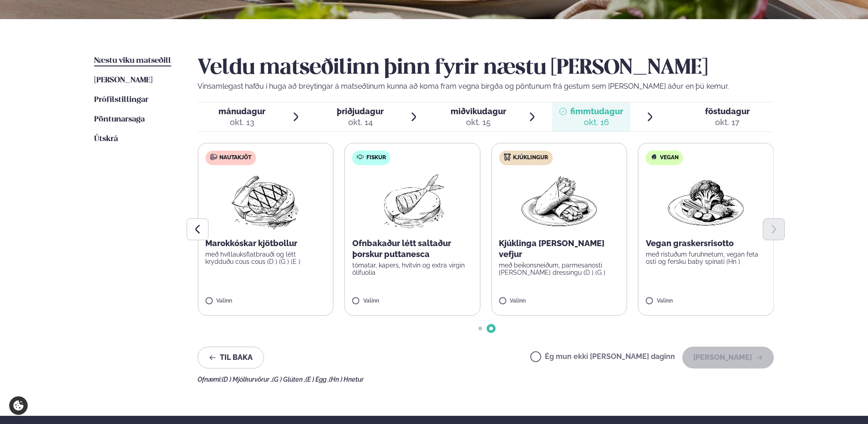 Image resolution: width=868 pixels, height=424 pixels. I want to click on span: Vegan, so click(669, 158).